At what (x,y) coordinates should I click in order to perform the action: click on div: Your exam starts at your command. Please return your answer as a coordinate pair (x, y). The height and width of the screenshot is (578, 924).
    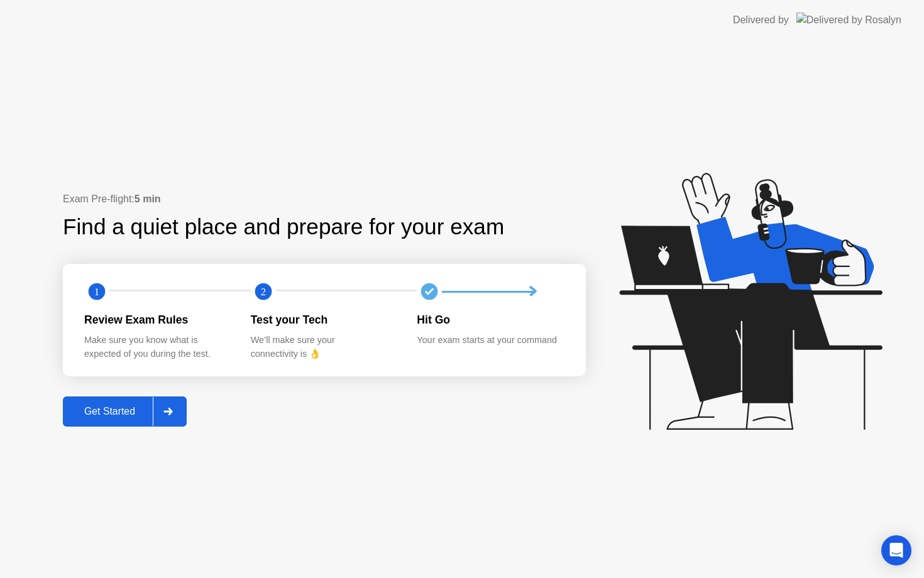
    Looking at the image, I should click on (489, 340).